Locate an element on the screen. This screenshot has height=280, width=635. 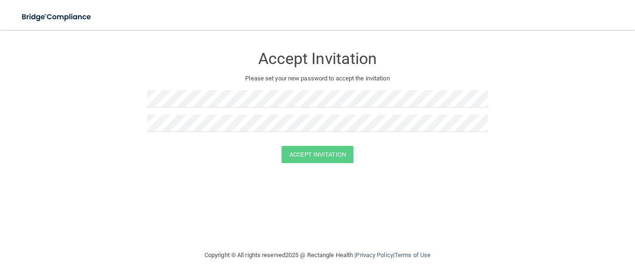
img: bridge_compliance_login_screen.278c3ca4.svg is located at coordinates (57, 17).